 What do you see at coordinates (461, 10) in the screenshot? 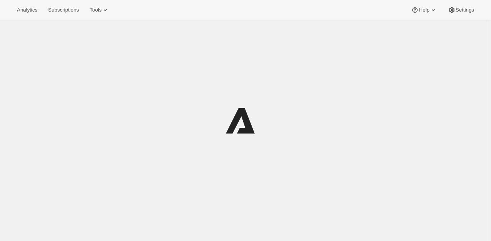
I see `button: Settings` at bounding box center [461, 10].